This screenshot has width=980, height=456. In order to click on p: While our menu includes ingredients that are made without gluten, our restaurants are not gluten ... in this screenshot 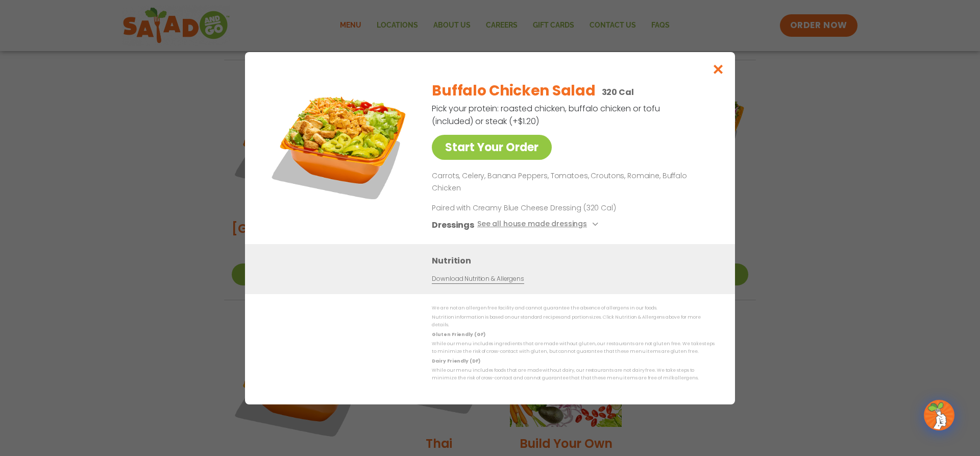, I will do `click(573, 348)`.